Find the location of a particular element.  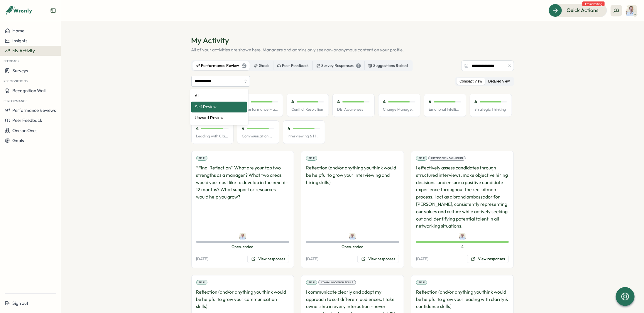

div: Survey Responses is located at coordinates (339, 66).